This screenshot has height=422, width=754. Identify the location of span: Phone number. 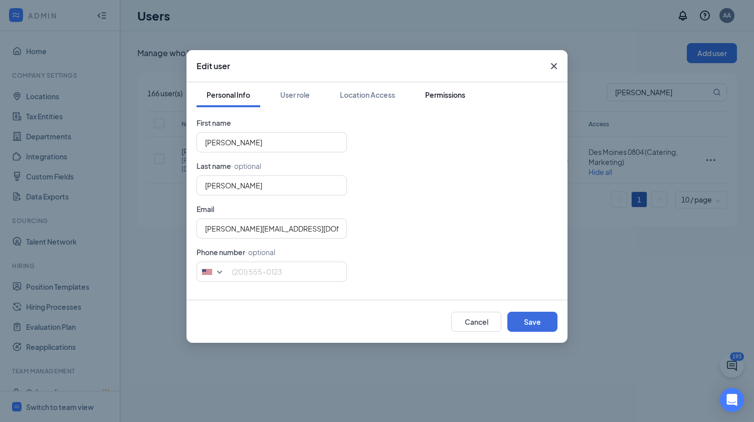
(221, 252).